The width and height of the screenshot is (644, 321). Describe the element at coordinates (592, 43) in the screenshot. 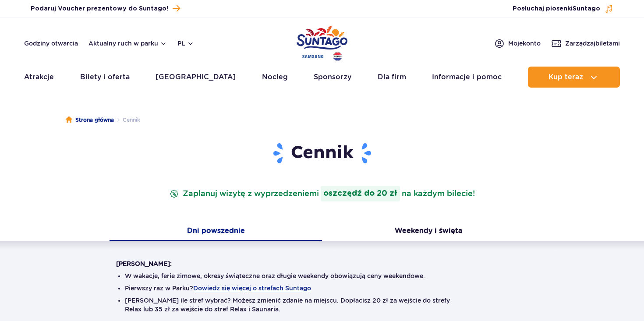

I see `span: Zarządzaj biletami` at that location.